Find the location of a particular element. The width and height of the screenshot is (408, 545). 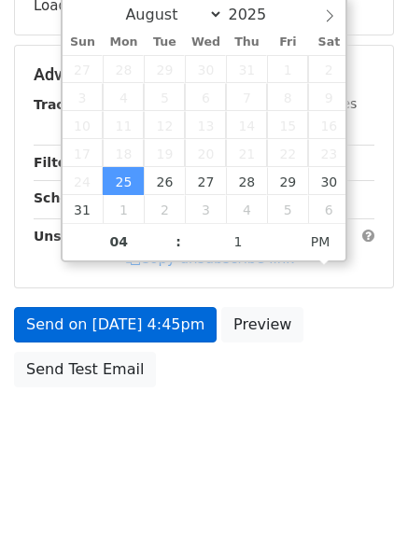

span: August 1, 2025 is located at coordinates (287, 69).